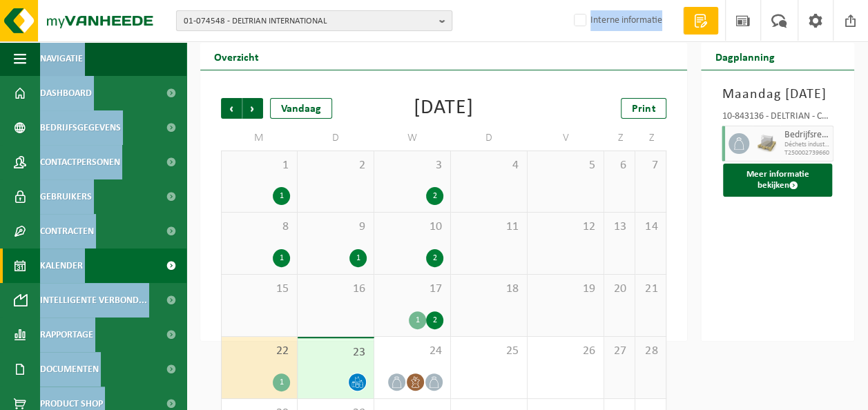  What do you see at coordinates (565, 290) in the screenshot?
I see `span: 19` at bounding box center [565, 290].